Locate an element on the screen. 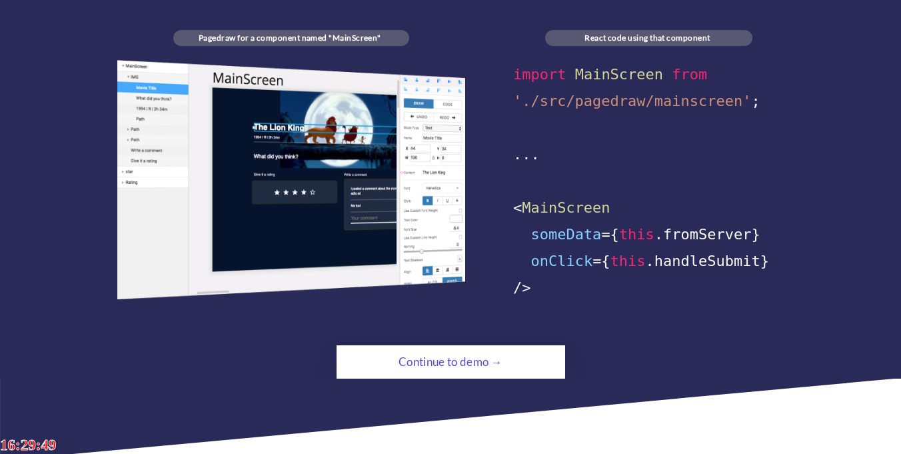 This screenshot has height=454, width=901. span: from is located at coordinates (689, 74).